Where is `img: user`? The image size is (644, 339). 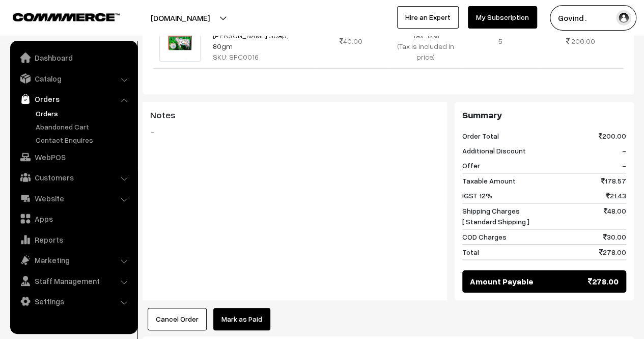
img: user is located at coordinates (624, 17).